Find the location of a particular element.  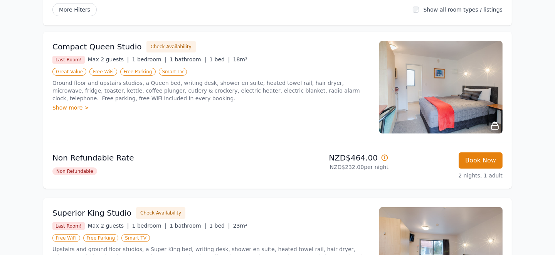

div: Show more > is located at coordinates (211, 107).